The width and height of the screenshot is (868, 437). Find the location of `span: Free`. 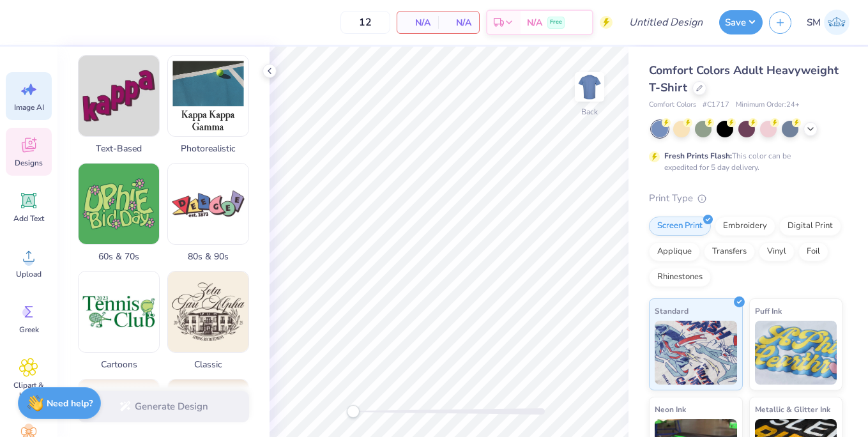

span: Free is located at coordinates (556, 22).